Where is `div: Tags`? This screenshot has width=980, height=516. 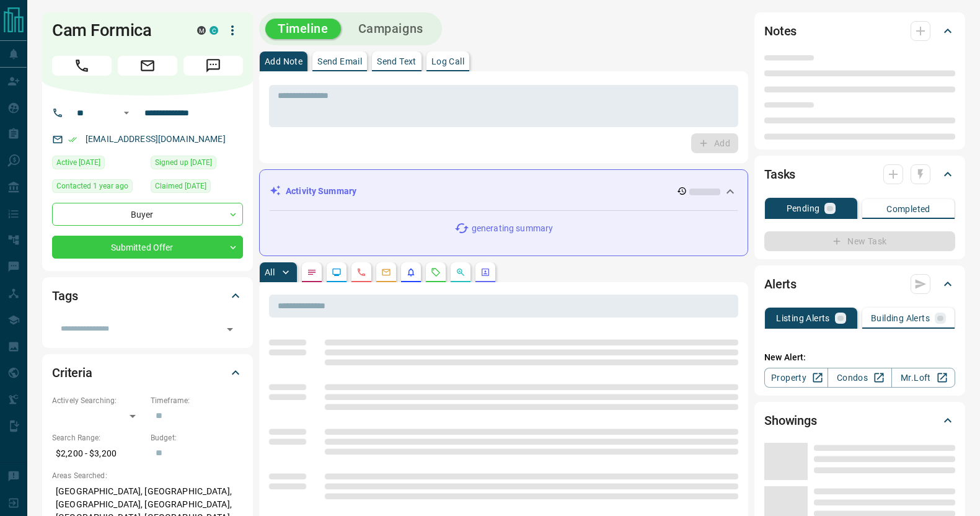
div: Tags is located at coordinates (148, 296).